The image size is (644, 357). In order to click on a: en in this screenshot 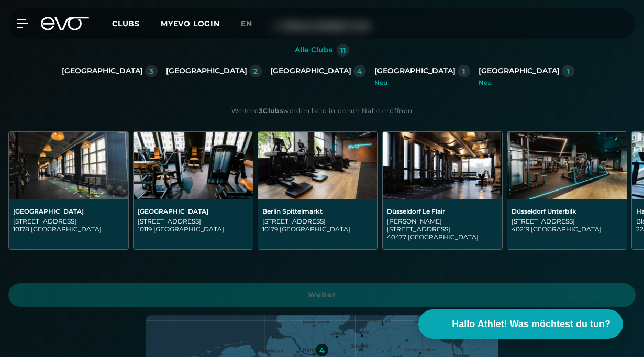, I will do `click(253, 24)`.